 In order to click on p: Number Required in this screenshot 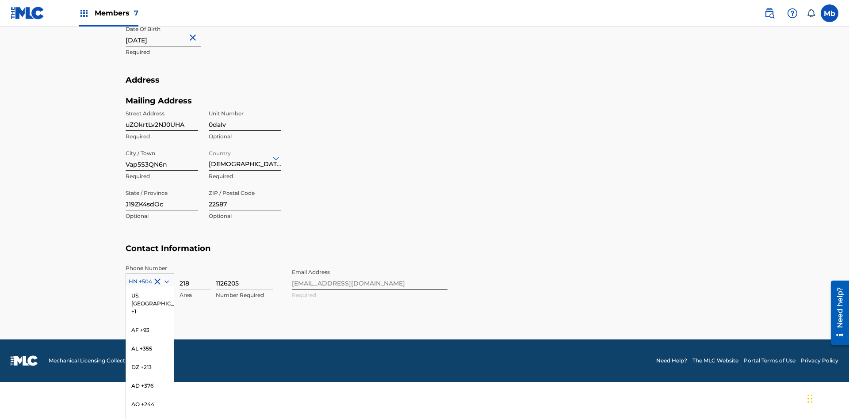, I will do `click(245, 295)`.